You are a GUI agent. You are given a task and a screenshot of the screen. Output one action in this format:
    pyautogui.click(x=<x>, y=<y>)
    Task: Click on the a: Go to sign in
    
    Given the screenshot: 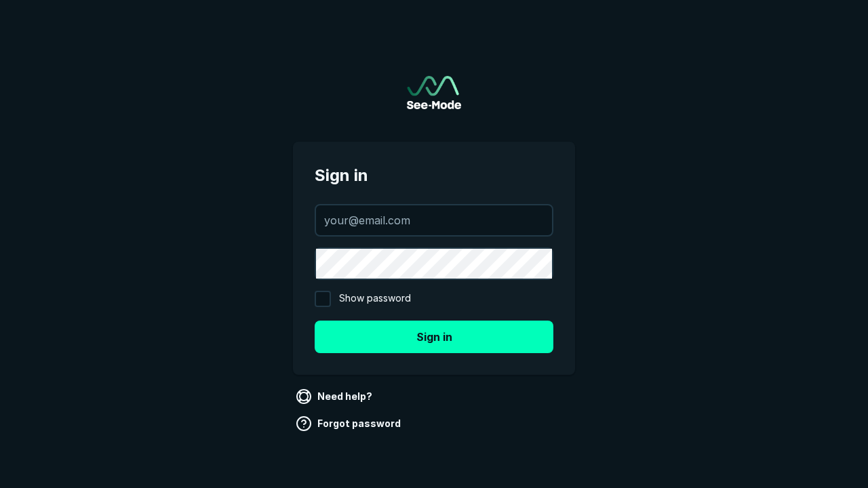 What is the action you would take?
    pyautogui.click(x=434, y=92)
    